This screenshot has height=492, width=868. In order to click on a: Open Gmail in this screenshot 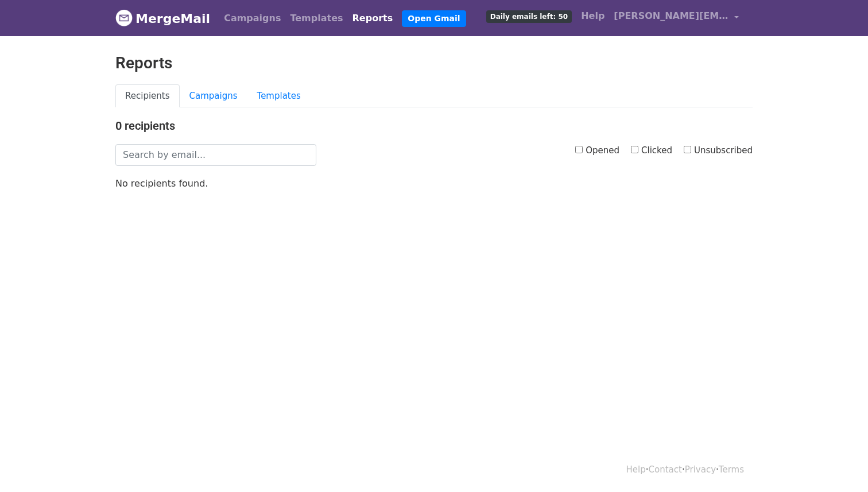, I will do `click(434, 18)`.